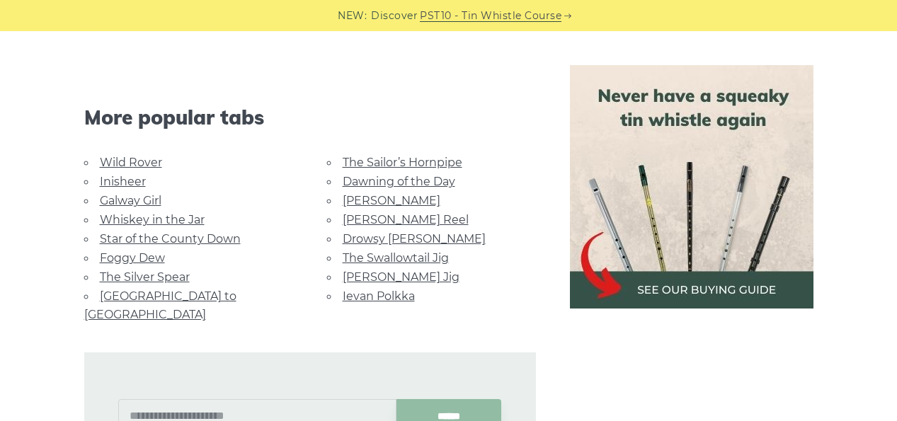  I want to click on span: NEW:, so click(352, 16).